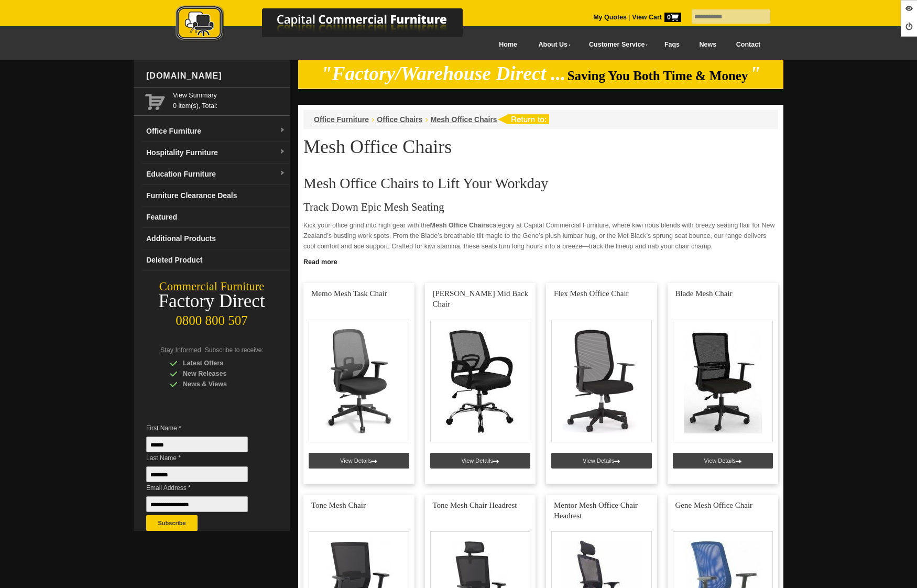 Image resolution: width=917 pixels, height=588 pixels. I want to click on div: Factory Direct, so click(211, 301).